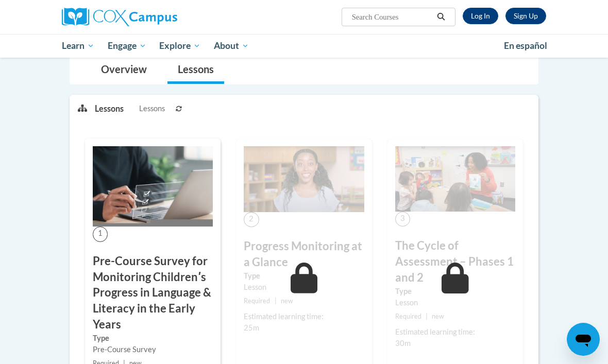 The width and height of the screenshot is (608, 364). I want to click on h3: The Cycle of Assessment – Phases 1 and 2, so click(455, 261).